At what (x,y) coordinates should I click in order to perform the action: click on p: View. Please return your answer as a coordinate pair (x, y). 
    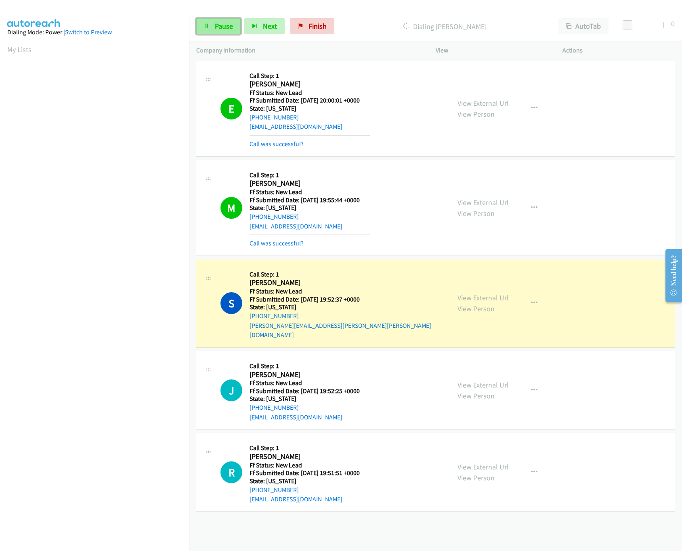
    Looking at the image, I should click on (492, 50).